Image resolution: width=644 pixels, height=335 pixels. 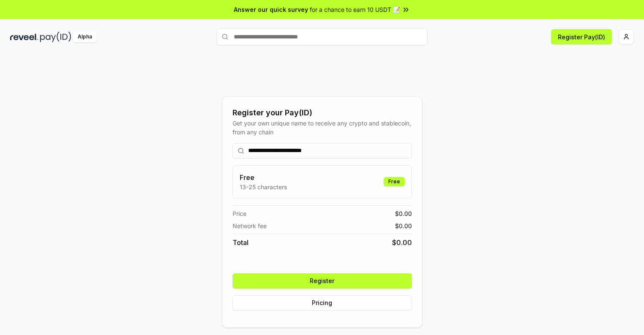 I want to click on h3: Free, so click(x=263, y=177).